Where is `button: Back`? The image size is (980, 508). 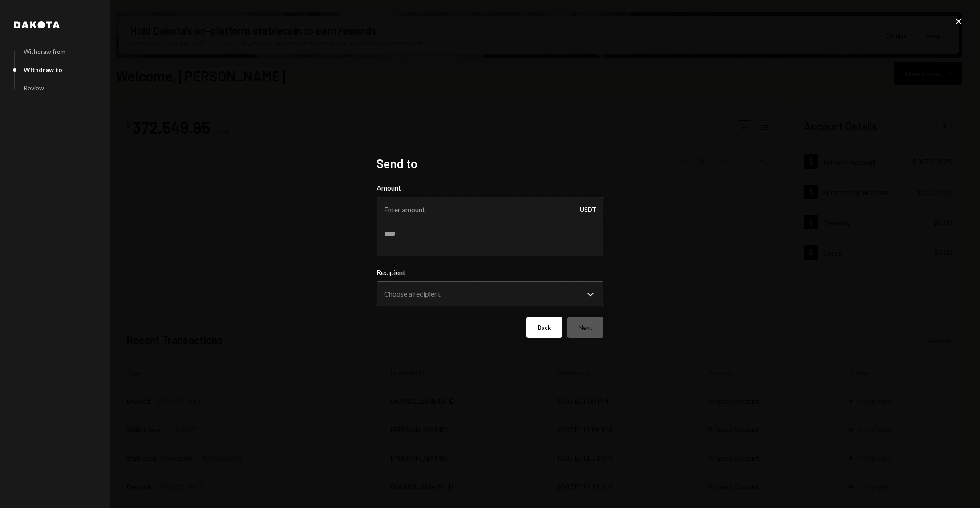
button: Back is located at coordinates (544, 327).